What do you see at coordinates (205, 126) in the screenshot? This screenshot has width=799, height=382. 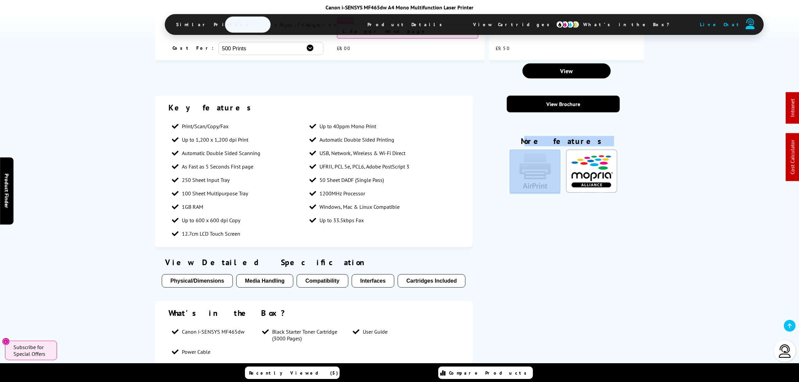 I see `span: Print/Scan/Copy/Fax` at bounding box center [205, 126].